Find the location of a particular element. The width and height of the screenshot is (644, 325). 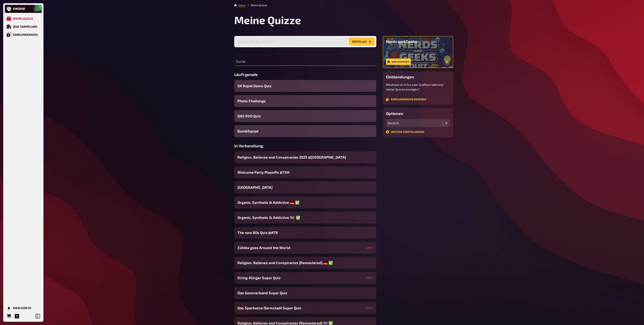

span: Das Sparkasse Darmstadt Super Quiz is located at coordinates (269, 308).